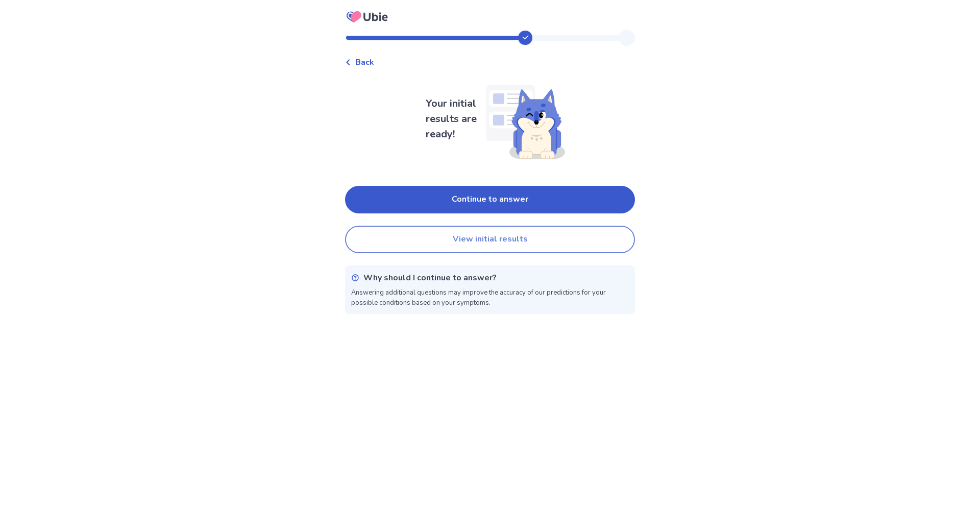 The image size is (980, 507). I want to click on span: Back, so click(365, 62).